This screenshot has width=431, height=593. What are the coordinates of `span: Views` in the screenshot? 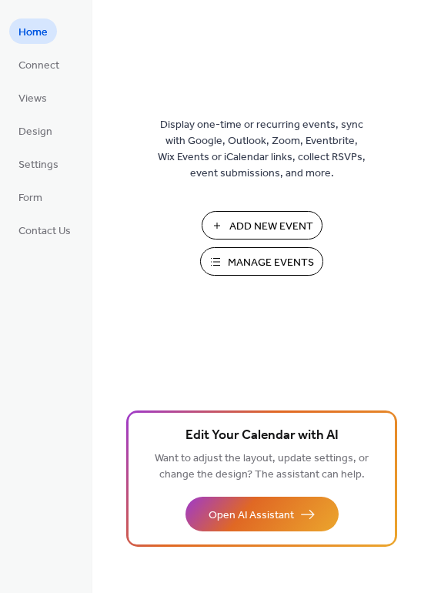 It's located at (32, 99).